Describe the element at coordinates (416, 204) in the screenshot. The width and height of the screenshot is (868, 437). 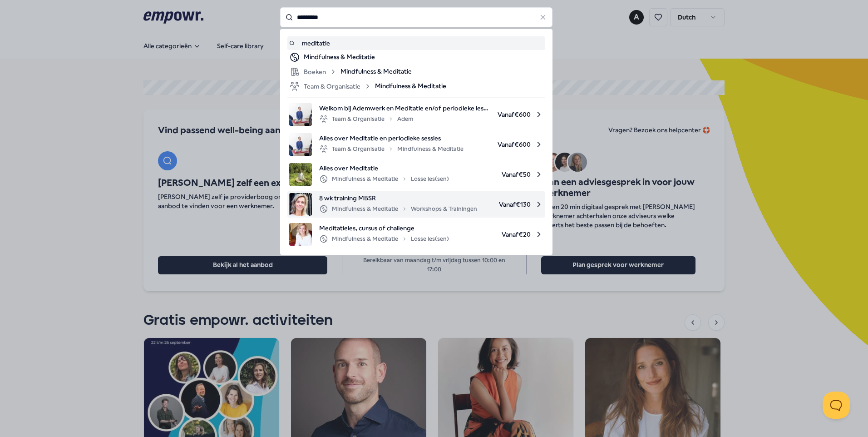
I see `a: product image8 wk training MBSRMindfulness & MeditatieWorkshops & TrainingenVanaf€130` at that location.